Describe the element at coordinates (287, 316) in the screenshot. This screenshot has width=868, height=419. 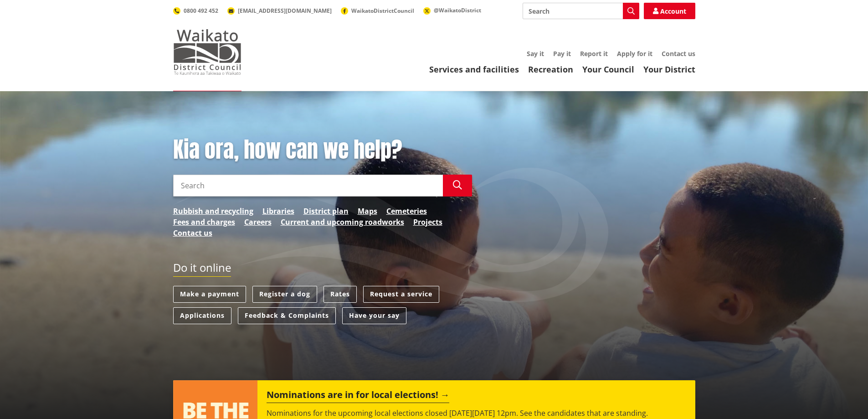
I see `a: Feedback & Complaints` at that location.